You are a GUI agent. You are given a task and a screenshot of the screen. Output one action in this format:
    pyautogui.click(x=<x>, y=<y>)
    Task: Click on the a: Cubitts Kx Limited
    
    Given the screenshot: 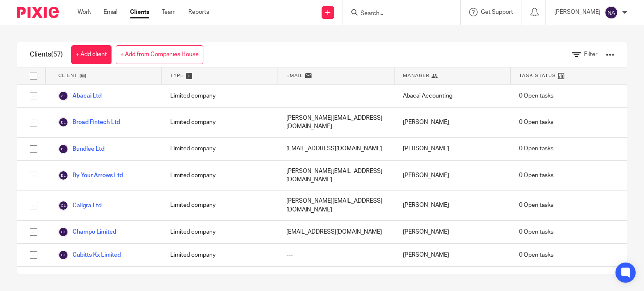 What is the action you would take?
    pyautogui.click(x=89, y=255)
    